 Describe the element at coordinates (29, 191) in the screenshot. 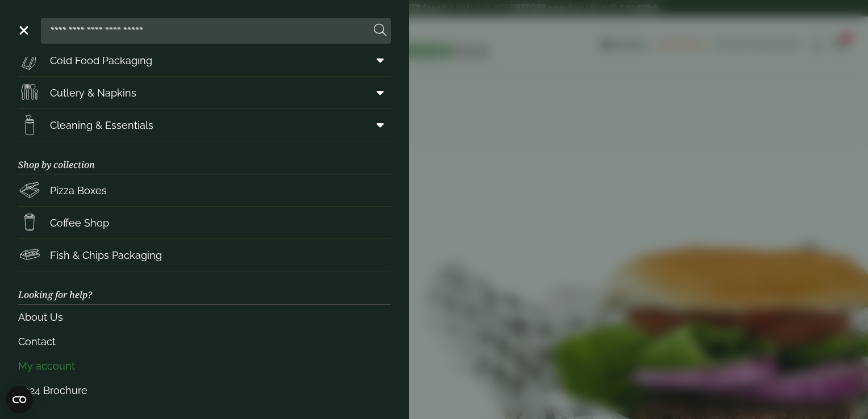

I see `img: Pizza_boxes.svg` at that location.